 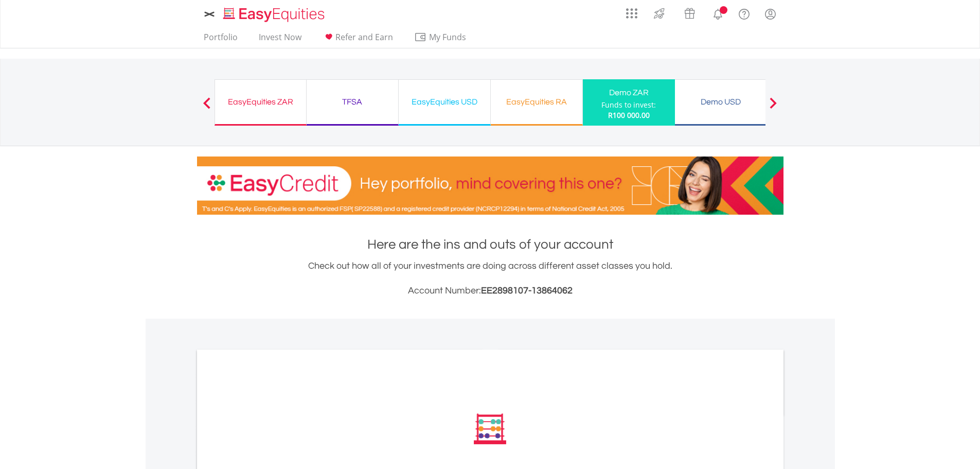 I want to click on img: thrive-v2.svg, so click(x=659, y=13).